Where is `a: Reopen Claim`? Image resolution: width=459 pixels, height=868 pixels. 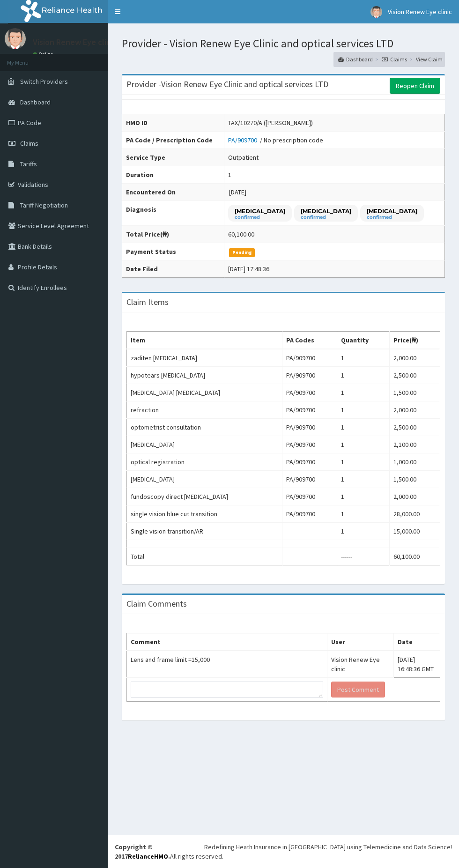
a: Reopen Claim is located at coordinates (415, 86).